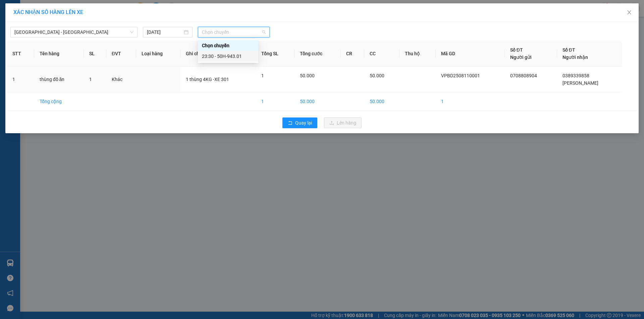 The width and height of the screenshot is (644, 319). Describe the element at coordinates (521, 57) in the screenshot. I see `span: Người gửi` at that location.